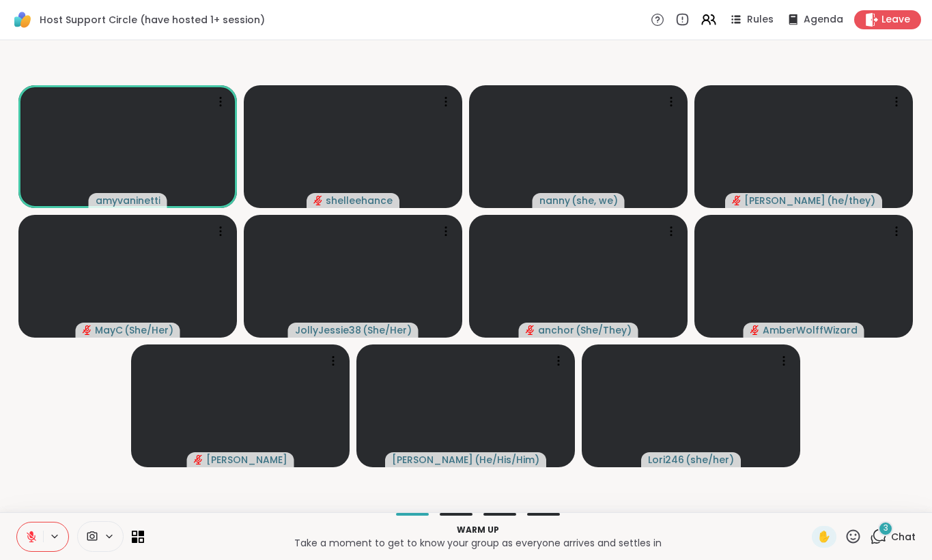 This screenshot has height=560, width=932. Describe the element at coordinates (477, 543) in the screenshot. I see `p: Take a moment to get to know your group as everyone arrives and settles in` at that location.